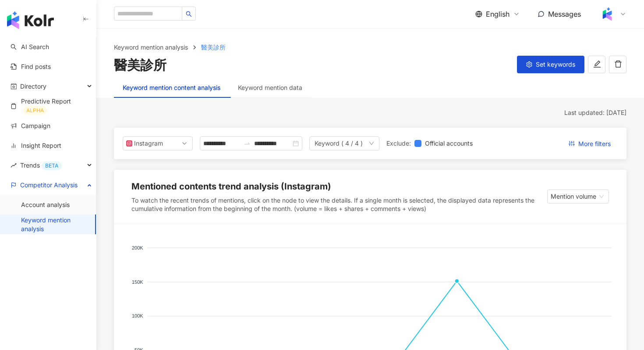 The height and width of the screenshot is (350, 644). What do you see at coordinates (595, 144) in the screenshot?
I see `span: More filters` at bounding box center [595, 144].